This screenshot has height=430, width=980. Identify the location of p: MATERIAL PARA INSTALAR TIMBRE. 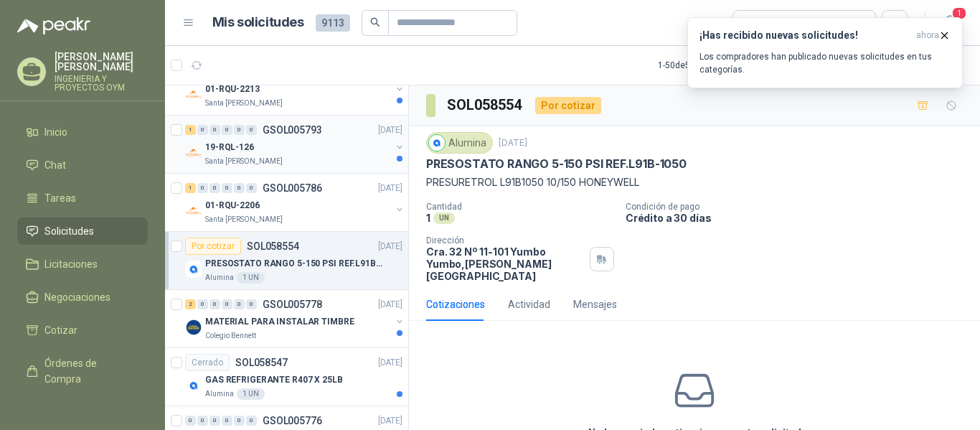
(280, 322).